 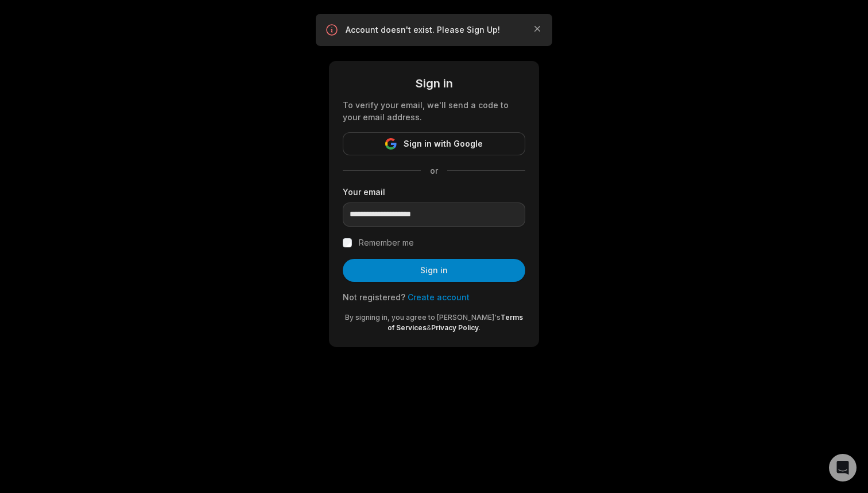 I want to click on p: Account doesn't exist. Please Sign Up!, so click(x=434, y=30).